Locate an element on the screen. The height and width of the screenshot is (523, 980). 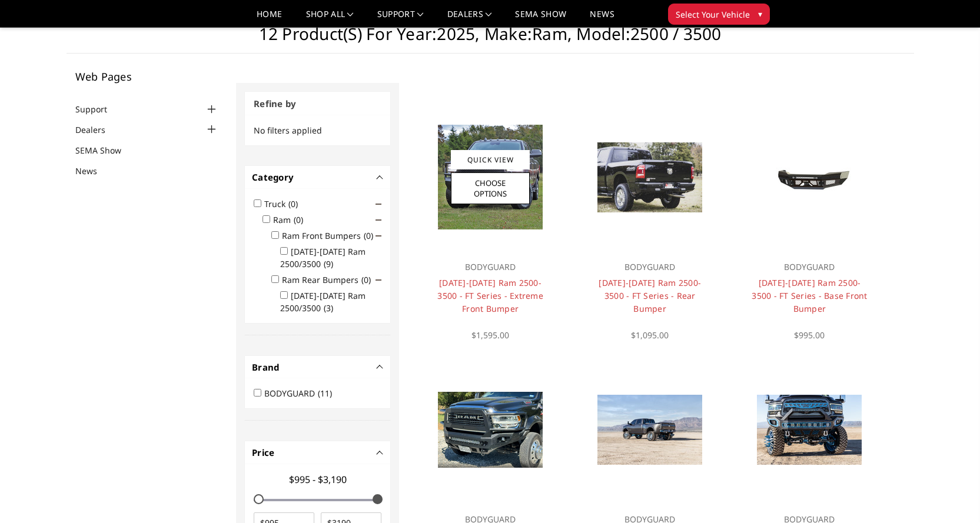
label: Ram Front Bumpers is located at coordinates (331, 235).